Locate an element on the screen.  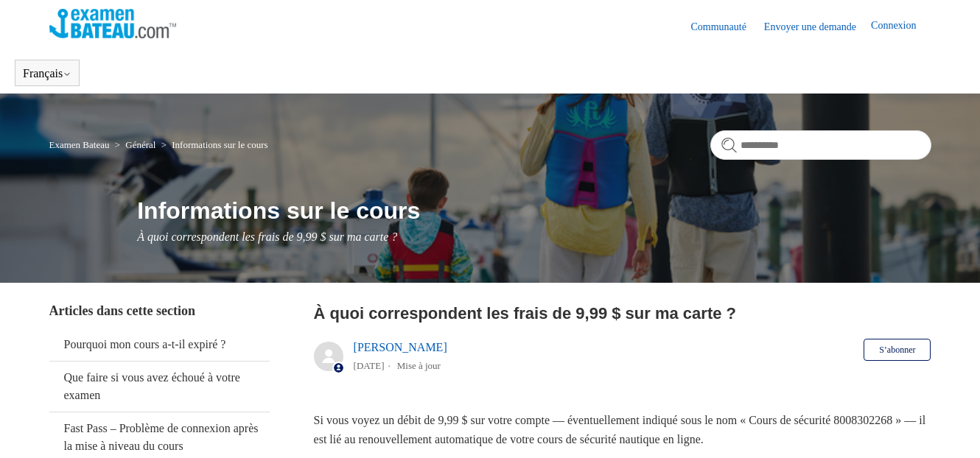
a: Connexion is located at coordinates (900, 26).